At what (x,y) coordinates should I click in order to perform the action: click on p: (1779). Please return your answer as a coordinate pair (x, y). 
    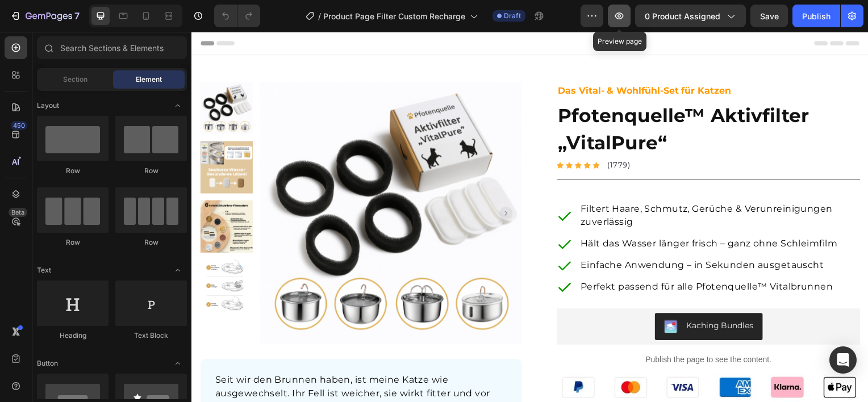
    Looking at the image, I should click on (430, 134).